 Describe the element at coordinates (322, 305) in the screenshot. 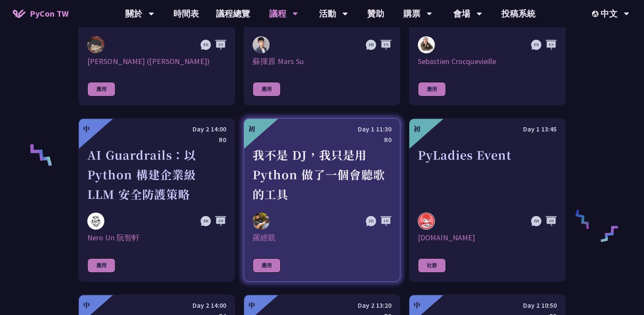

I see `div: Day 2 13:20` at that location.